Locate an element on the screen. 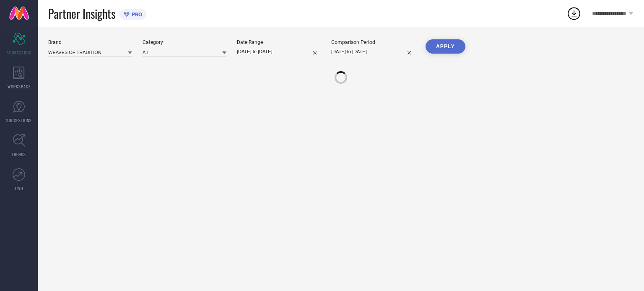 The image size is (644, 291). div: Comparison Period is located at coordinates (373, 42).